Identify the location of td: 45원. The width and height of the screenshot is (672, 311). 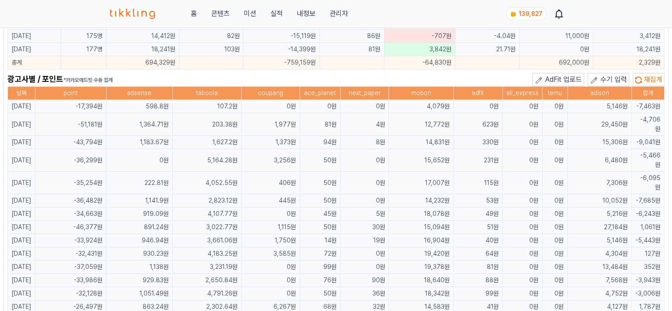
(320, 214).